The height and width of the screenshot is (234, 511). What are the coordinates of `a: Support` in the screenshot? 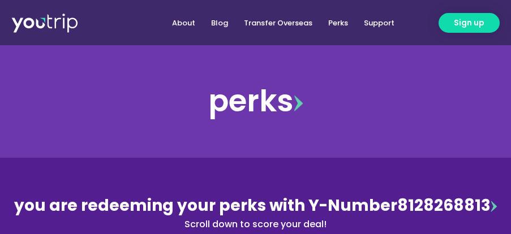 It's located at (379, 23).